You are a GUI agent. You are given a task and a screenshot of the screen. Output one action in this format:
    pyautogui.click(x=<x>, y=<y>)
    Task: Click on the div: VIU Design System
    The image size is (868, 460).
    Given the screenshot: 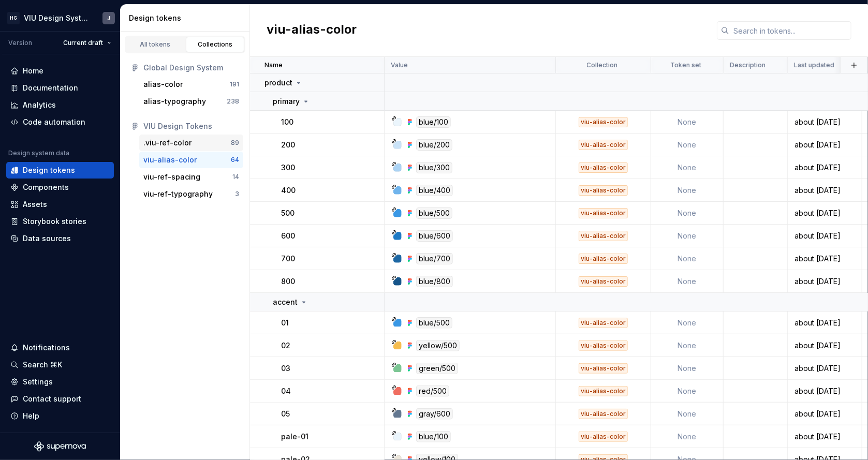 What is the action you would take?
    pyautogui.click(x=57, y=18)
    